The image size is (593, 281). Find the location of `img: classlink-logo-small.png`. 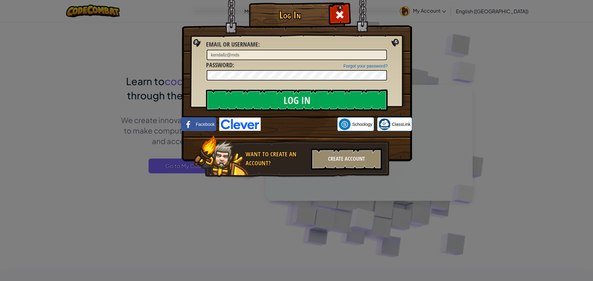

img: classlink-logo-small.png is located at coordinates (385, 125).